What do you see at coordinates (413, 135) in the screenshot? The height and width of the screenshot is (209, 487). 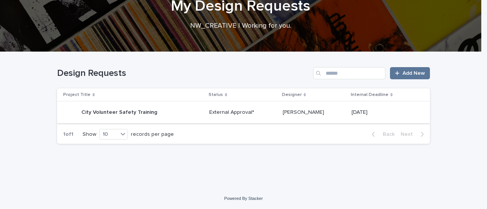 I see `button: Next` at bounding box center [413, 135].